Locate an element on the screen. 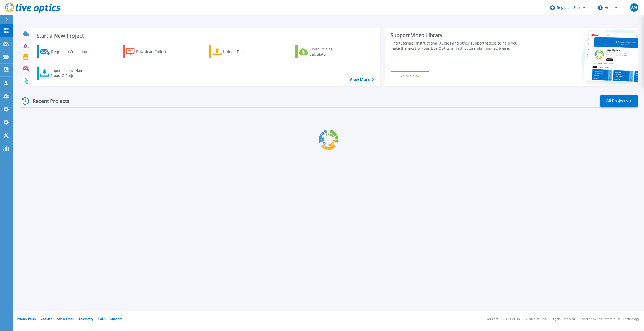  li: © 2025 Dell Inc. All Rights Reserved is located at coordinates (550, 319).